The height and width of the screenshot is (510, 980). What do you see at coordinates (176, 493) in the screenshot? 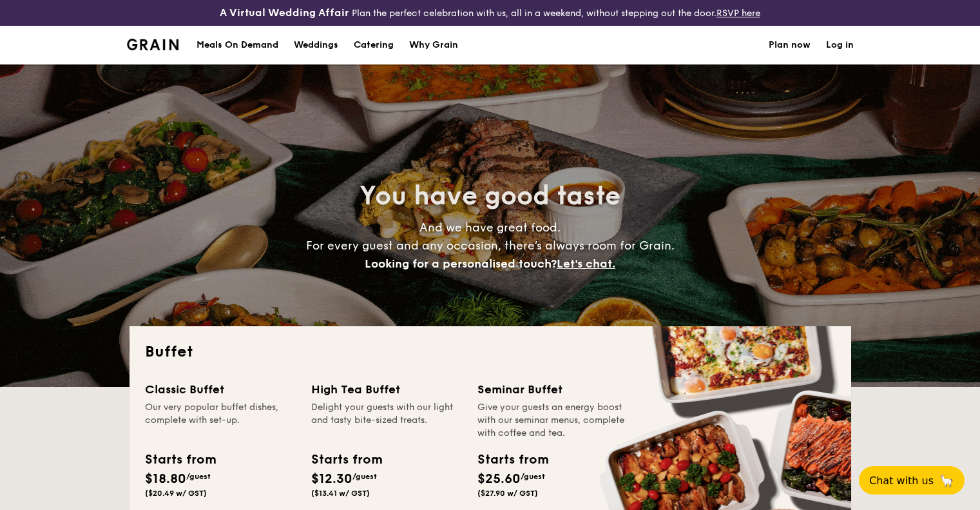
I see `span: ($20.49 w/ GST)` at bounding box center [176, 493].